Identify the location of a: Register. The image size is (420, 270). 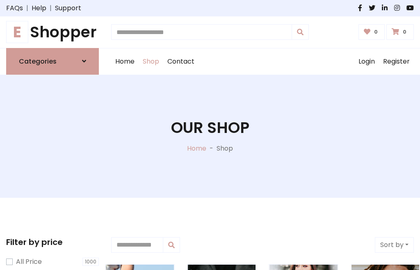
(396, 61).